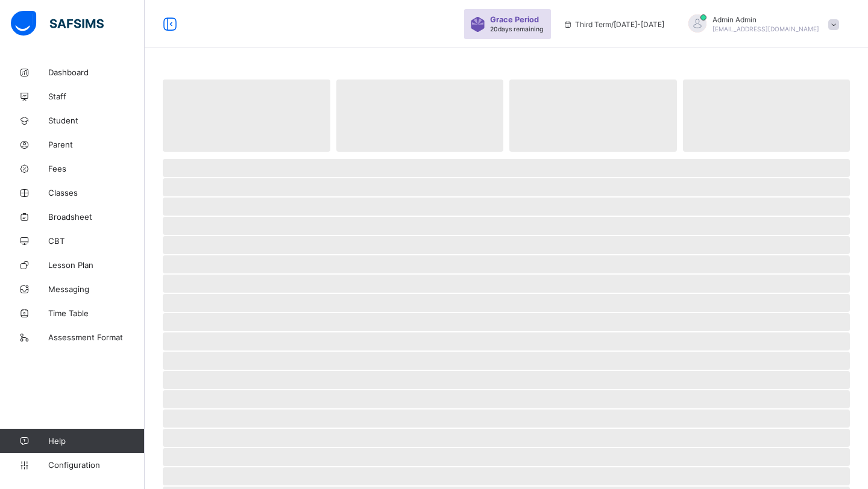  What do you see at coordinates (96, 193) in the screenshot?
I see `span: Classes` at bounding box center [96, 193].